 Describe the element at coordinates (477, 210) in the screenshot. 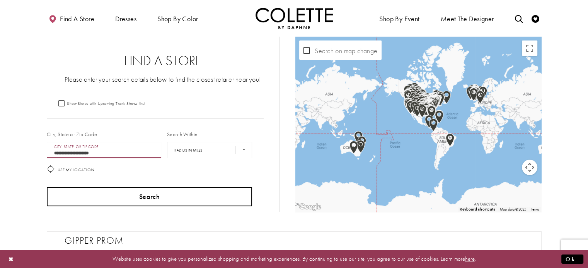

I see `button: Keyboard shortcuts` at that location.